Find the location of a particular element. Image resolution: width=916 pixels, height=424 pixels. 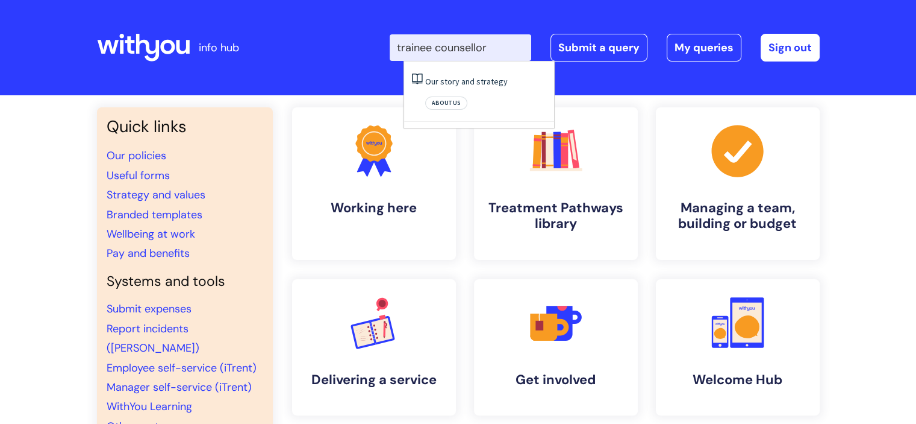

h4: Working here is located at coordinates (374, 208).